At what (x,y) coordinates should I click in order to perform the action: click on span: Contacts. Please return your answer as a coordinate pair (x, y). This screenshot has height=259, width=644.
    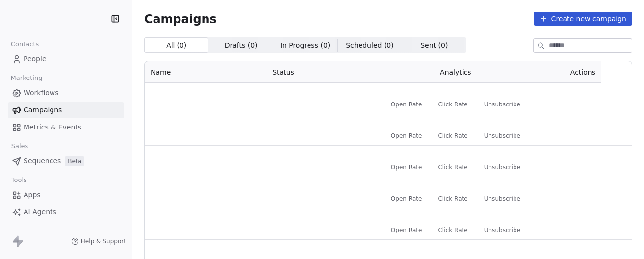
    Looking at the image, I should click on (25, 44).